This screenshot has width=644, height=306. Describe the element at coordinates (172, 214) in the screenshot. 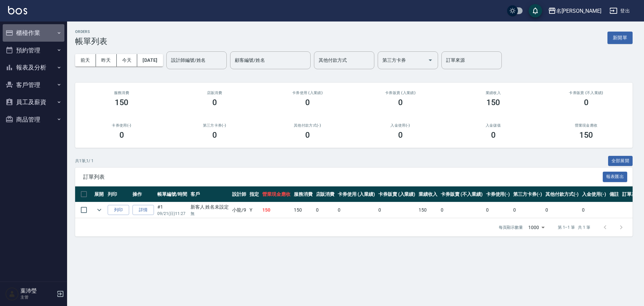

I see `p: 09/21 (日) 11:27` at that location.